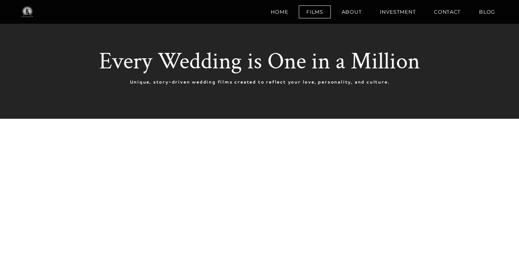 The width and height of the screenshot is (519, 280). I want to click on a: Investment, so click(397, 12).